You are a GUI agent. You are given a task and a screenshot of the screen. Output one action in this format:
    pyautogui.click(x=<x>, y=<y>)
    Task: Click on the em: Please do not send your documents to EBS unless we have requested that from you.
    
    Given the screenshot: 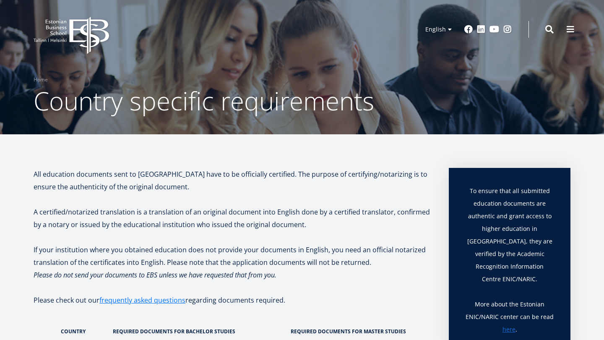 What is the action you would take?
    pyautogui.click(x=155, y=275)
    